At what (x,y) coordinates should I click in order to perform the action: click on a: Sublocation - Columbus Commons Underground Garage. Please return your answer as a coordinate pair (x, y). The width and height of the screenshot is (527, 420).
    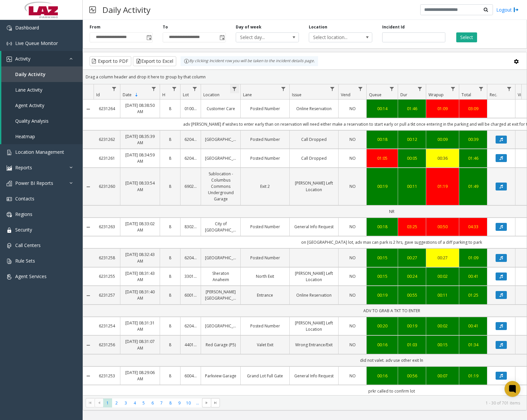
    Looking at the image, I should click on (220, 187).